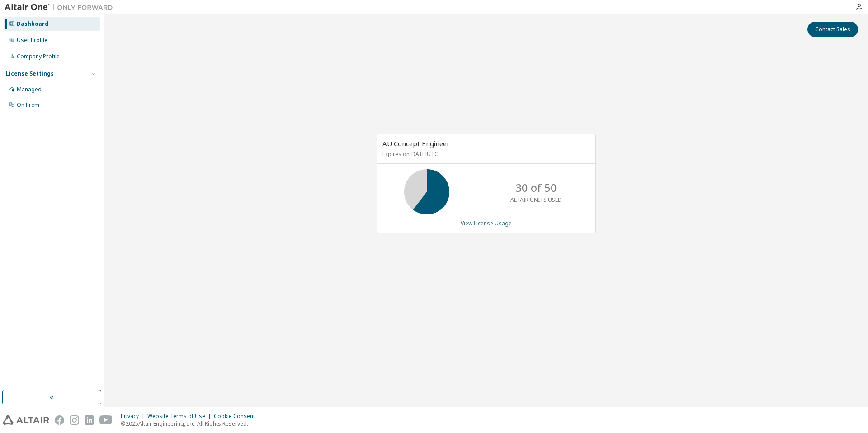 This screenshot has width=868, height=433. Describe the element at coordinates (180, 416) in the screenshot. I see `div: Website Terms of Use` at that location.